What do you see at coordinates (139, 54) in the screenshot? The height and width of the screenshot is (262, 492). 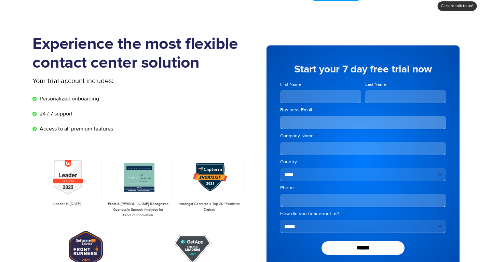 I see `h1: Experience the most flexible contact center solution` at bounding box center [139, 54].